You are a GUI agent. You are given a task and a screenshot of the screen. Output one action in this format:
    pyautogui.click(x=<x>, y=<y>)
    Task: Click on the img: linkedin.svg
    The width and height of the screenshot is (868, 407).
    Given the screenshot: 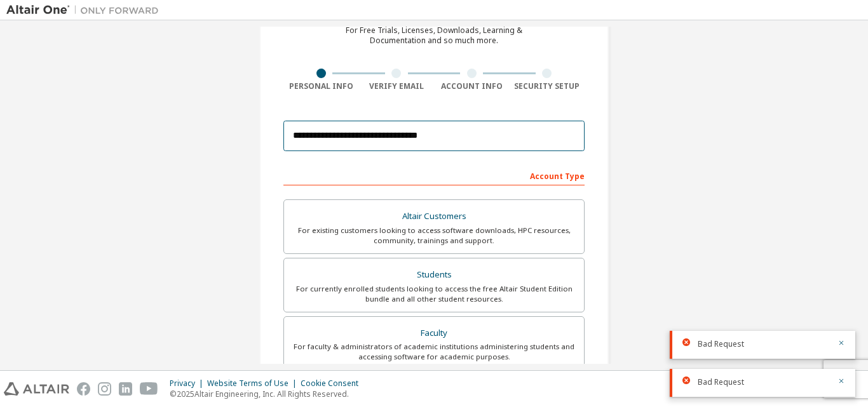 What is the action you would take?
    pyautogui.click(x=125, y=388)
    